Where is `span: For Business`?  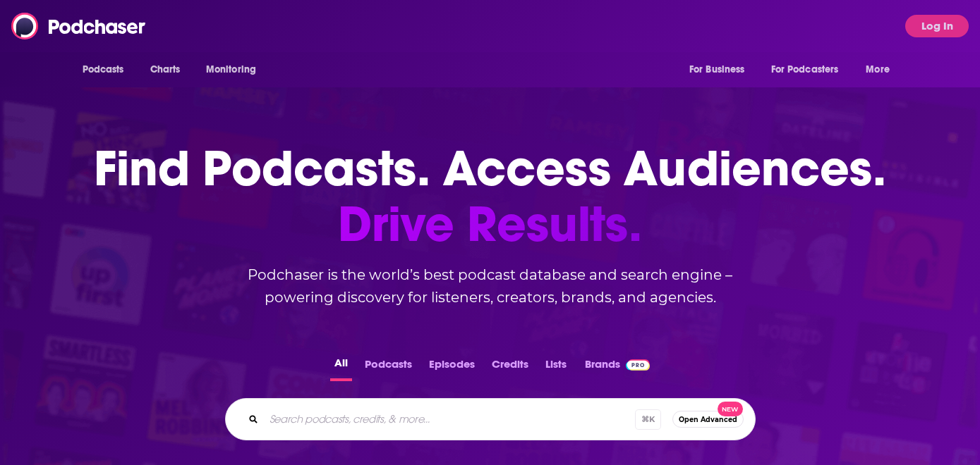 span: For Business is located at coordinates (716, 70).